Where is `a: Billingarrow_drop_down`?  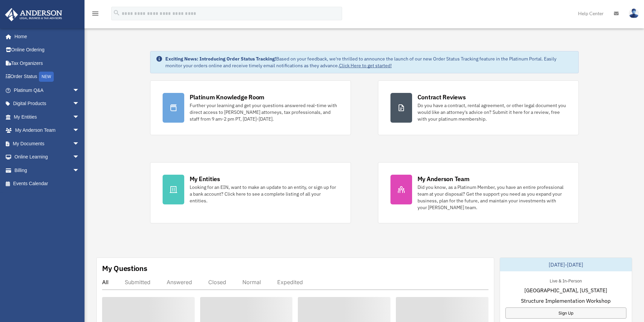 a: Billingarrow_drop_down is located at coordinates (47, 171).